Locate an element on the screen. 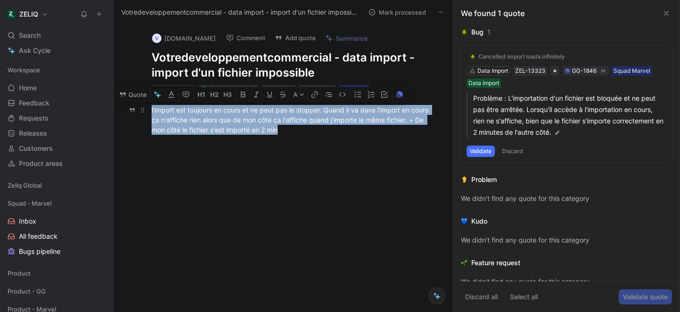 The height and width of the screenshot is (312, 680). div: Workspace is located at coordinates (57, 70).